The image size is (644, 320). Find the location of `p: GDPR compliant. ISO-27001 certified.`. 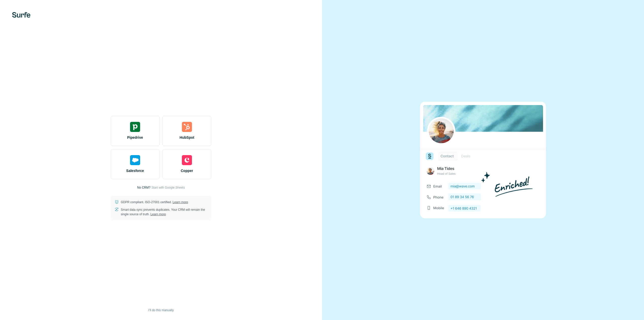

p: GDPR compliant. ISO-27001 certified. is located at coordinates (154, 202).